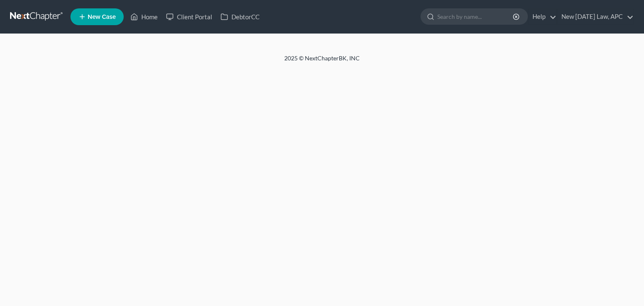 This screenshot has height=306, width=644. I want to click on a: Home, so click(144, 17).